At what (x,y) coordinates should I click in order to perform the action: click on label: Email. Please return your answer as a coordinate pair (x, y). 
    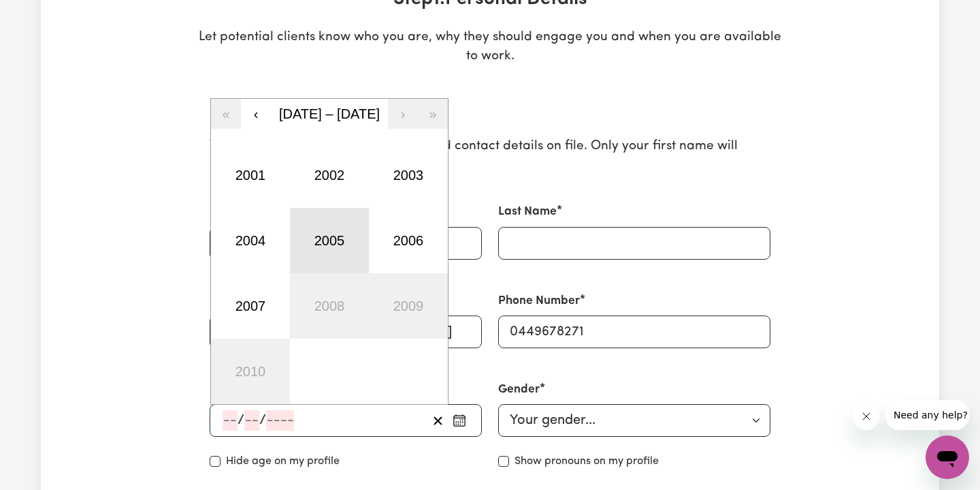
    Looking at the image, I should click on (225, 301).